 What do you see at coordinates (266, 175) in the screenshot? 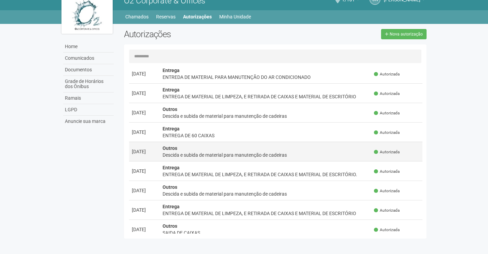
I see `div: ENTREGA DE MATERIAL DE LIMPEZA, E RETIRADA DE CAIXAS E MATERIAL DE ESCRITÓRIO.` at bounding box center [266, 175].